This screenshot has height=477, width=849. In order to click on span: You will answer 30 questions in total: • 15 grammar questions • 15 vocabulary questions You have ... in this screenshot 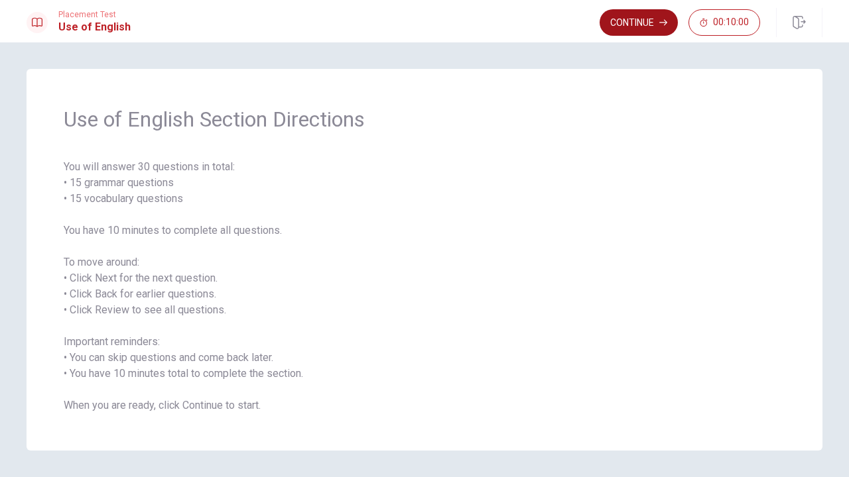, I will do `click(424, 286)`.